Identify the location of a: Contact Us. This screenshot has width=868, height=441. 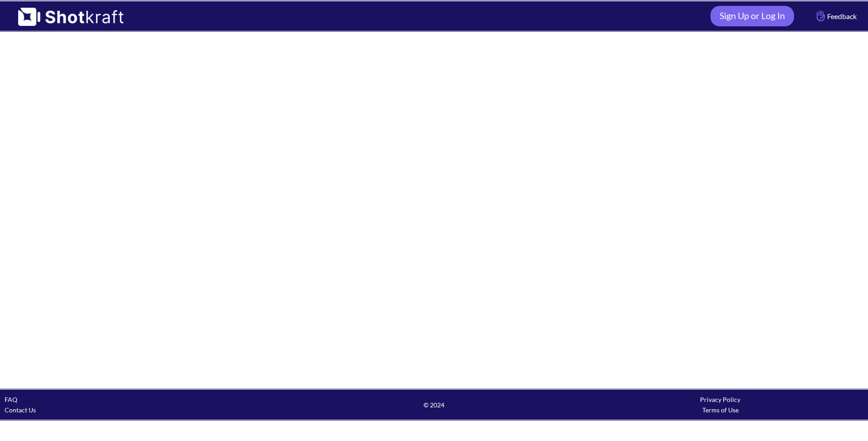
(20, 410).